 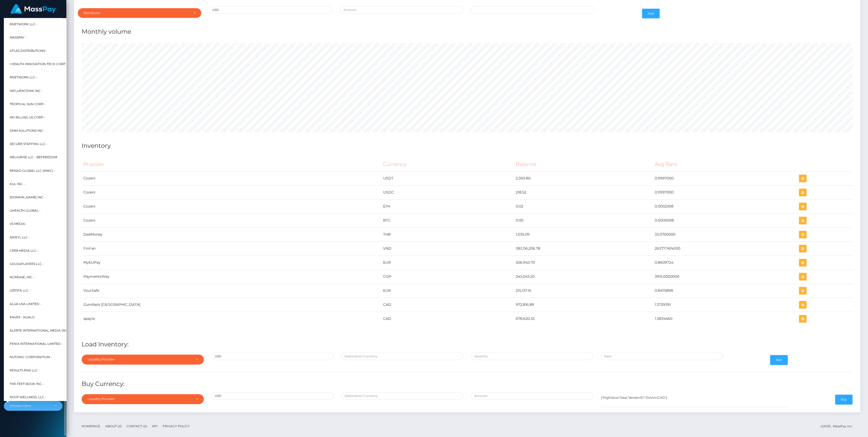 What do you see at coordinates (661, 356) in the screenshot?
I see `input: Rate` at bounding box center [661, 356].